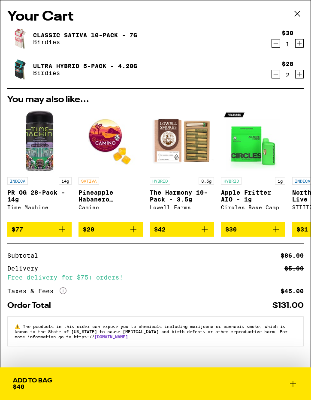  Describe the element at coordinates (182, 207) in the screenshot. I see `div: Lowell Farms` at that location.